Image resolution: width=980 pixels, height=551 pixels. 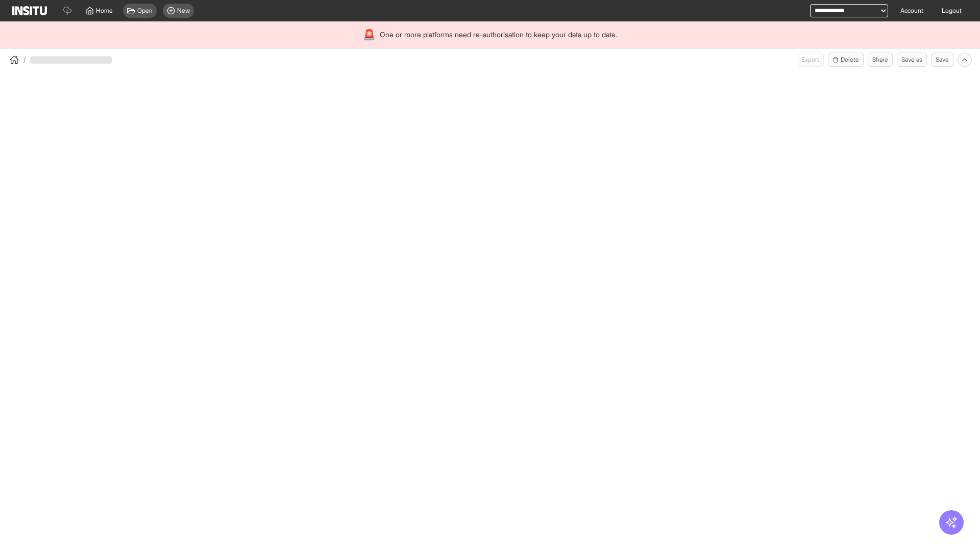 I want to click on button: Export, so click(x=810, y=60).